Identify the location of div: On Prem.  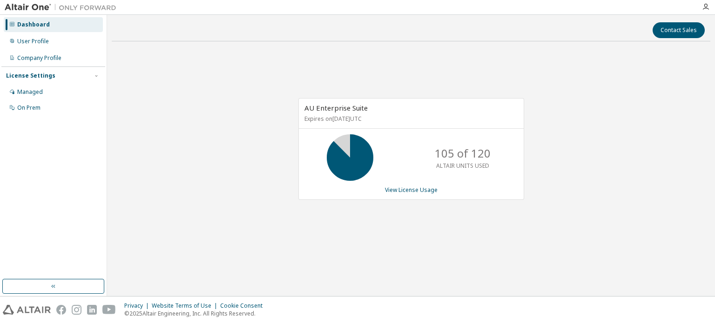
(29, 108).